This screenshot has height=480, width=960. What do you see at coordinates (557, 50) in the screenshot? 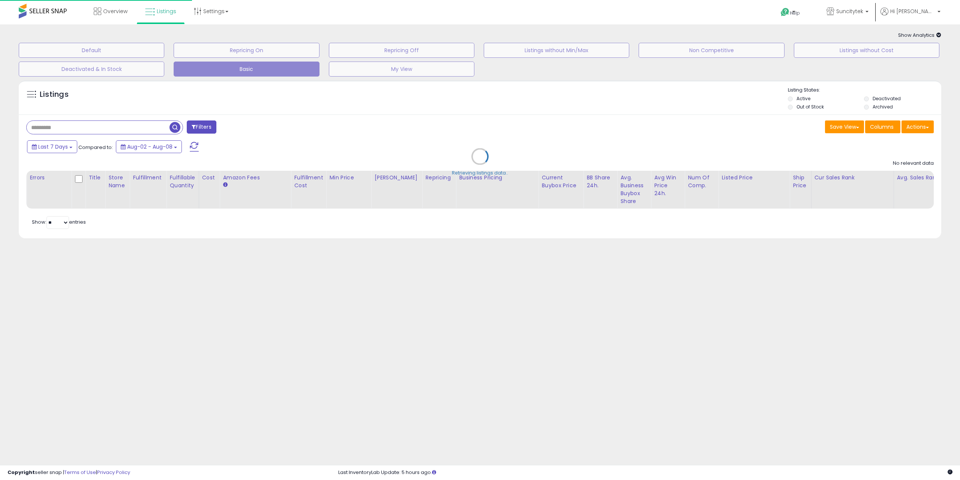
I see `button: Listings without Min/Max` at bounding box center [557, 50].